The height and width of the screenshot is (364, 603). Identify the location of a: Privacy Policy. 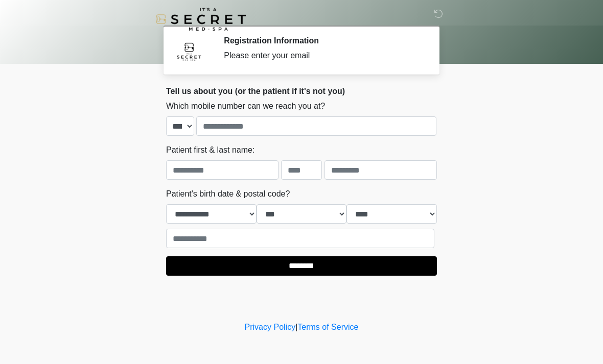
(270, 327).